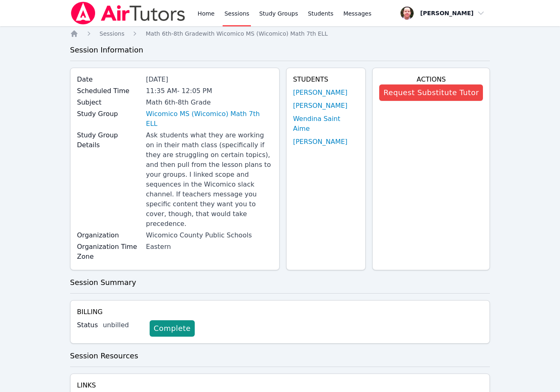 Image resolution: width=560 pixels, height=392 pixels. I want to click on a: Complete, so click(172, 328).